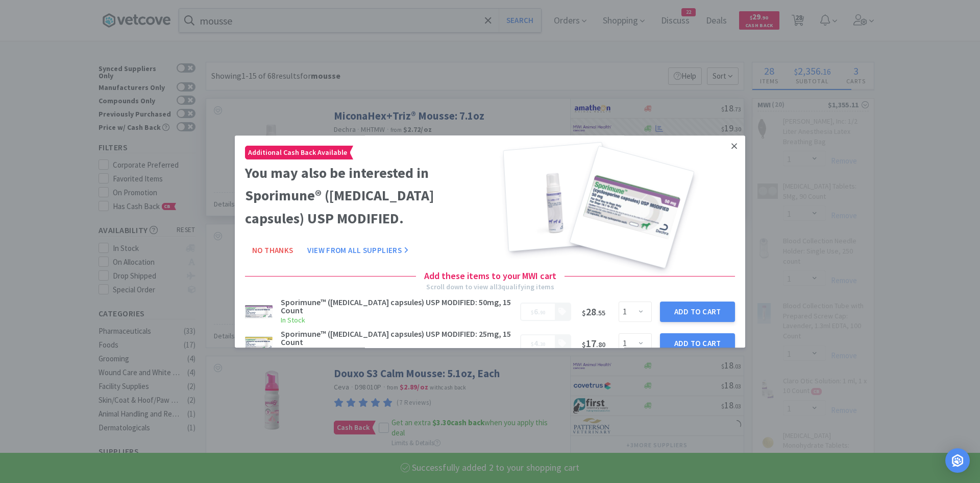 This screenshot has width=980, height=483. What do you see at coordinates (536, 311) in the screenshot?
I see `span: 6` at bounding box center [536, 311].